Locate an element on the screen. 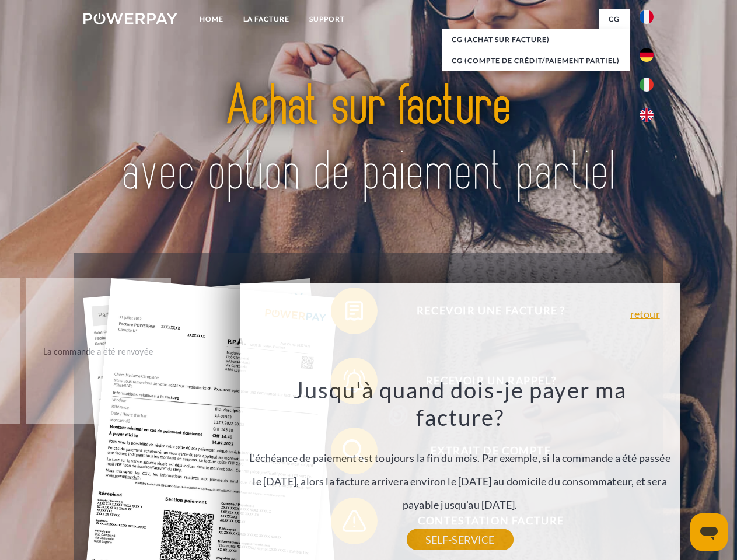  img: it is located at coordinates (647, 85).